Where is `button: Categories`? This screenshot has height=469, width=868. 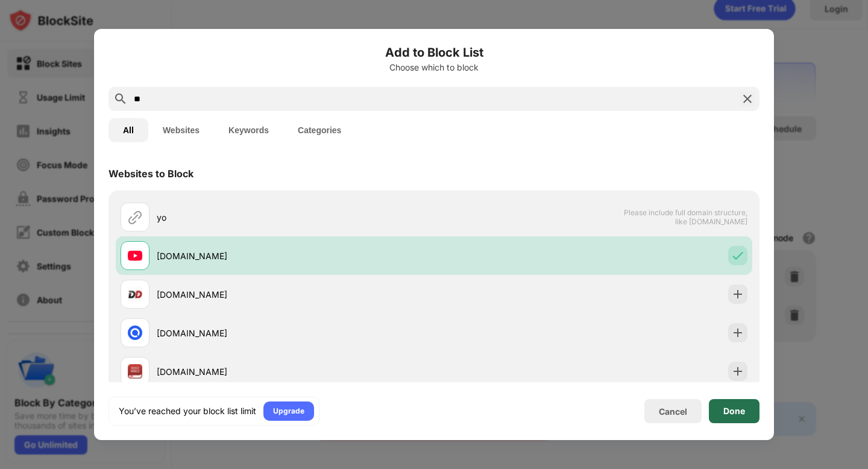 button: Categories is located at coordinates (320, 130).